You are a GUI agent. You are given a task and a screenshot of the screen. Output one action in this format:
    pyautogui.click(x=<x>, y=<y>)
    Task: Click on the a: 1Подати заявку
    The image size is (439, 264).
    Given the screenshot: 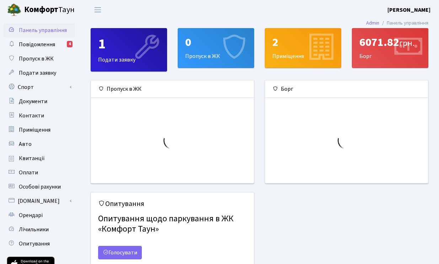 What is the action you would take?
    pyautogui.click(x=129, y=50)
    